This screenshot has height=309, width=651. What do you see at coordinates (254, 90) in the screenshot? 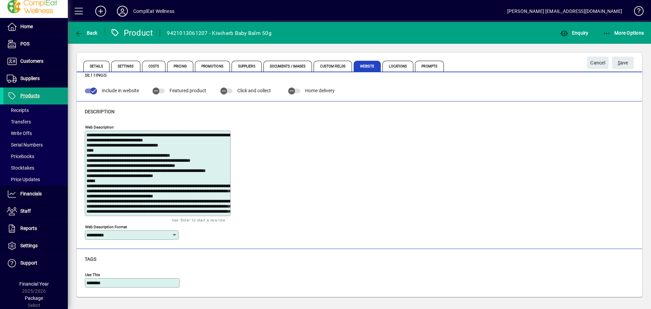
I see `span: Click and collect` at bounding box center [254, 90].